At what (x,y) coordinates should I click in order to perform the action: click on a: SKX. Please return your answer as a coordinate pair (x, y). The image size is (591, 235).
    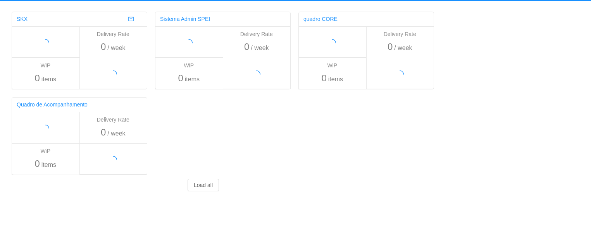
    Looking at the image, I should click on (22, 19).